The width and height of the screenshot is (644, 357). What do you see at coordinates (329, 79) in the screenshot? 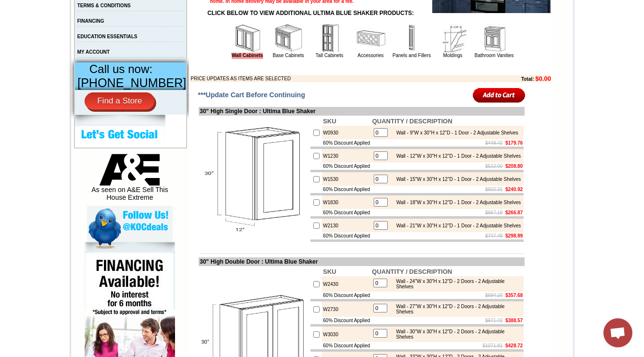
I see `td: PRICE UPDATES AS ITEMS ARE SELECTED` at bounding box center [329, 79].